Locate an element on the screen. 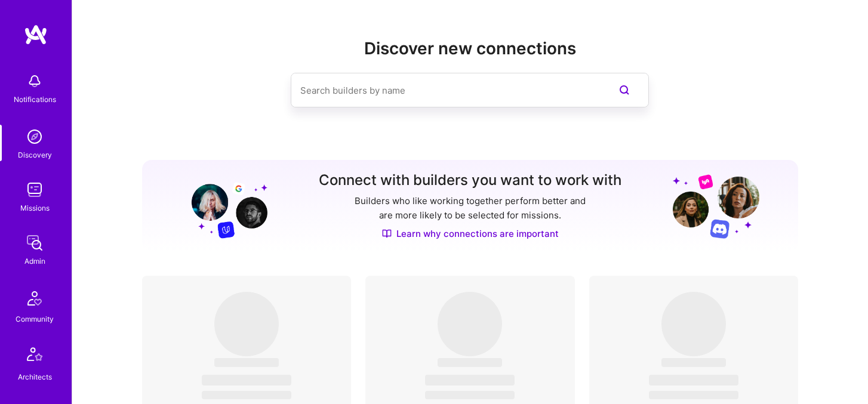  img: teamwork is located at coordinates (34, 190).